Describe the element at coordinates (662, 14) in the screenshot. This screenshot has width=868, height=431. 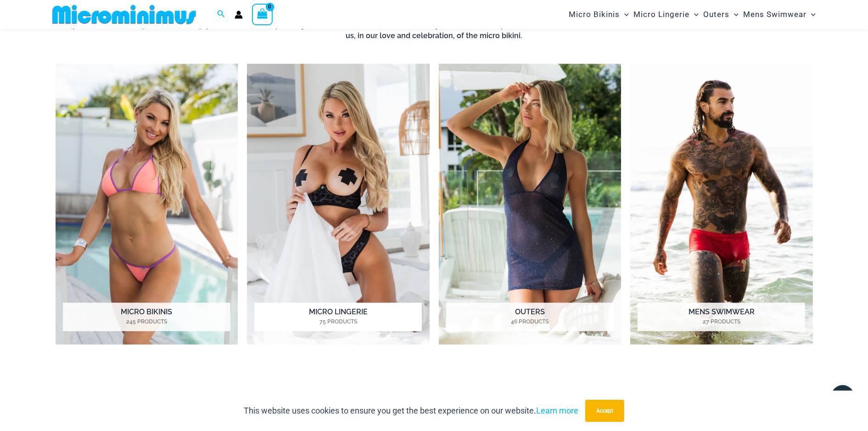
I see `span: Micro Lingerie` at that location.